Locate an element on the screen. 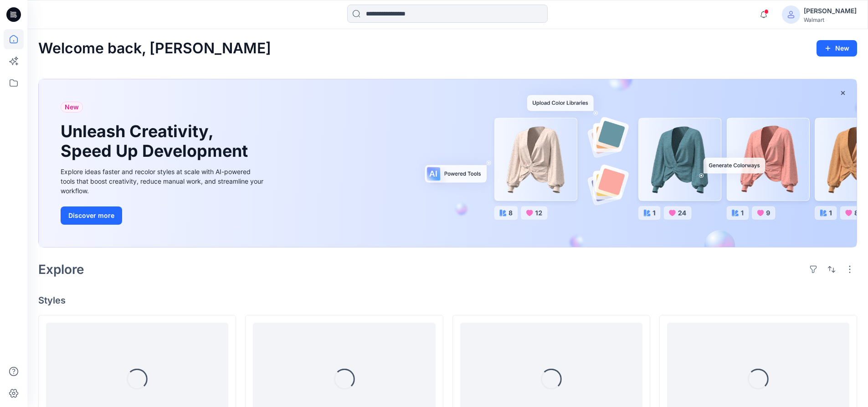 The image size is (868, 407). span: New is located at coordinates (72, 107).